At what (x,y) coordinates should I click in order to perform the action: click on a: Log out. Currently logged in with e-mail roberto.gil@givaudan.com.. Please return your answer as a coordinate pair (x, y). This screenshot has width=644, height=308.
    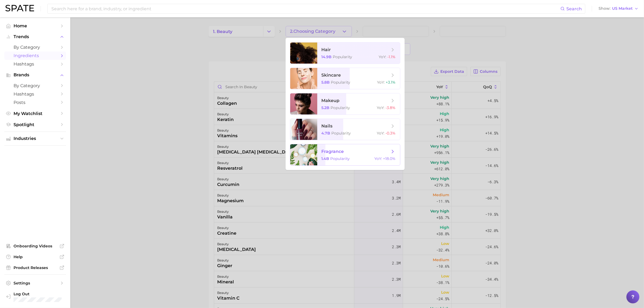
    Looking at the image, I should click on (35, 297).